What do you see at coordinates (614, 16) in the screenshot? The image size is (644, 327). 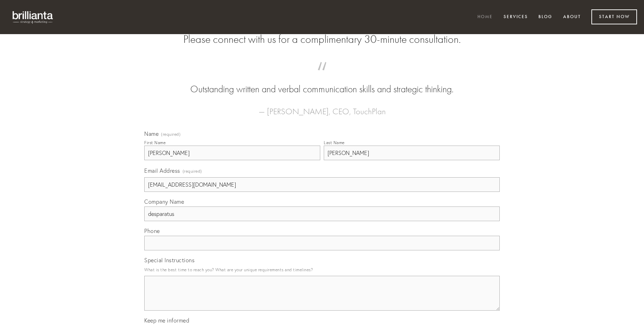 I see `a: Start Now` at bounding box center [614, 16].